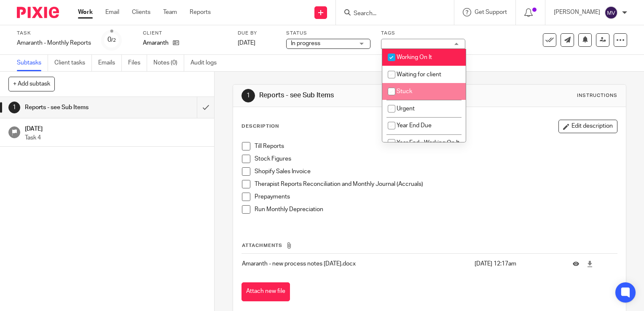 The height and width of the screenshot is (311, 644). What do you see at coordinates (414, 57) in the screenshot?
I see `span: Working On It` at bounding box center [414, 57].